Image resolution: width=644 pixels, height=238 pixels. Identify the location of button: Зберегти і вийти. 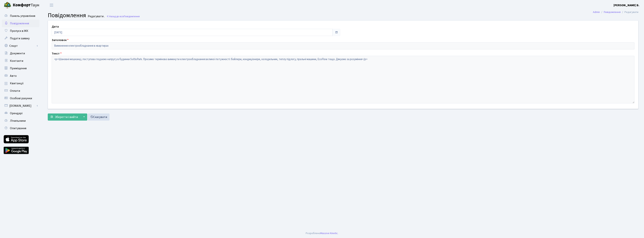
(64, 117).